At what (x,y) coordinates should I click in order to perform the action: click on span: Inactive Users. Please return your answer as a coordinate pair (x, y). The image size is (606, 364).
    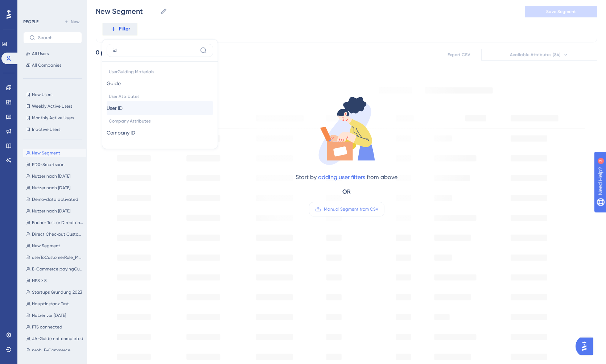
    Looking at the image, I should click on (46, 130).